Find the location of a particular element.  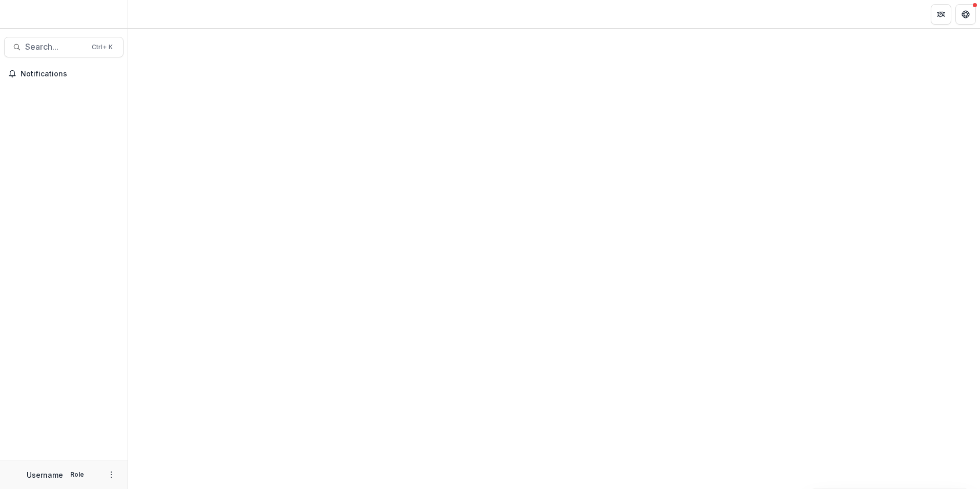

span: Notifications is located at coordinates (70, 74).